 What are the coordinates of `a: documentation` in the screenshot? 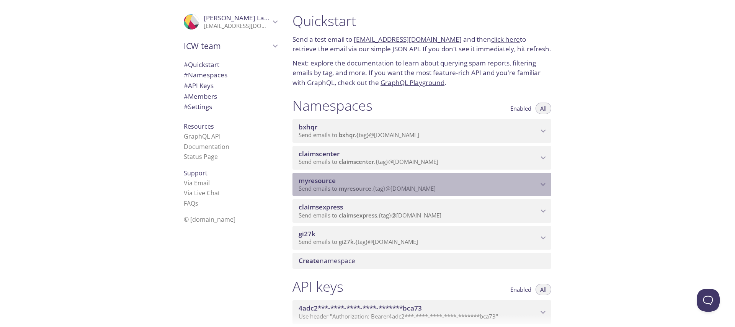 It's located at (370, 63).